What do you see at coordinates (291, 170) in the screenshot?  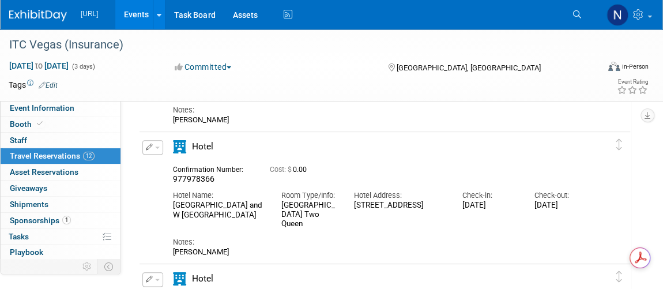 I see `span: 0.00` at bounding box center [291, 170].